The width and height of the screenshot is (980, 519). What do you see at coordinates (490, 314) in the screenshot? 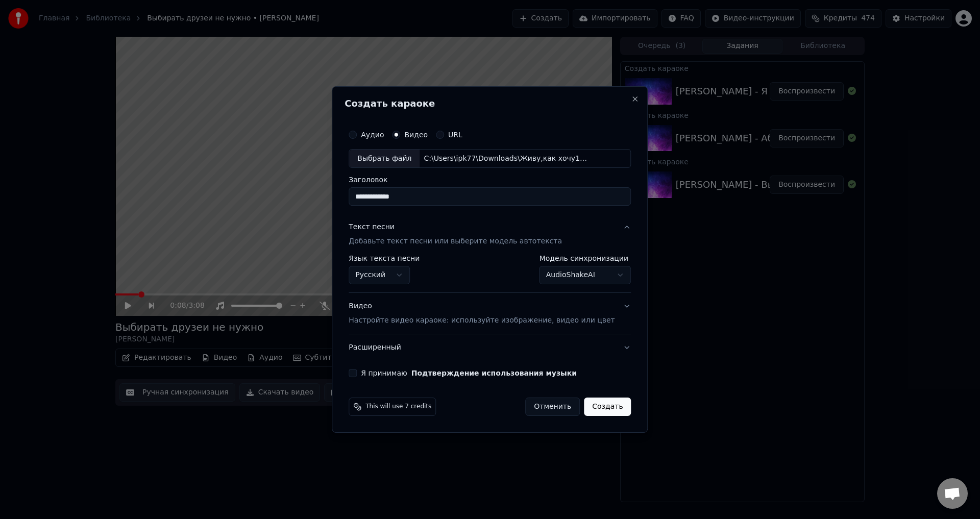
I see `button: ВидеоНастройте видео караоке: используйте изображение, видео или цвет` at bounding box center [490, 314].